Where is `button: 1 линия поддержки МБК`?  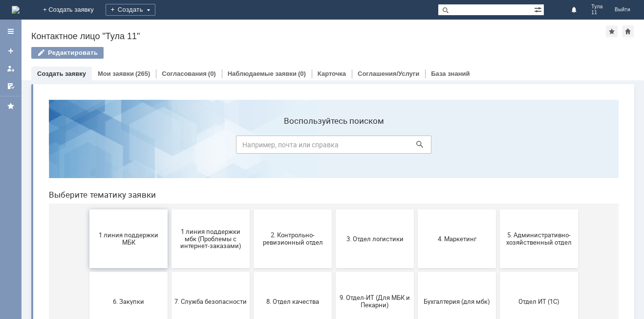 button: 1 линия поддержки МБК is located at coordinates (88, 147).